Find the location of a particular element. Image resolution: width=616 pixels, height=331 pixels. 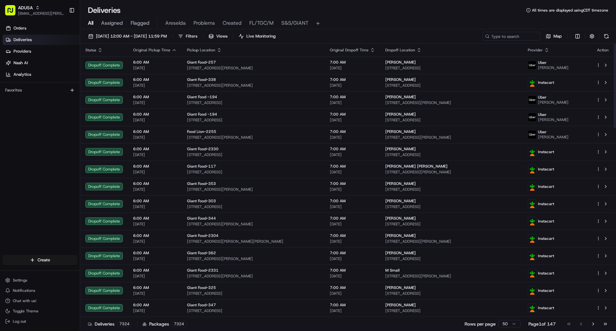

a: Nash AI is located at coordinates (41, 63).